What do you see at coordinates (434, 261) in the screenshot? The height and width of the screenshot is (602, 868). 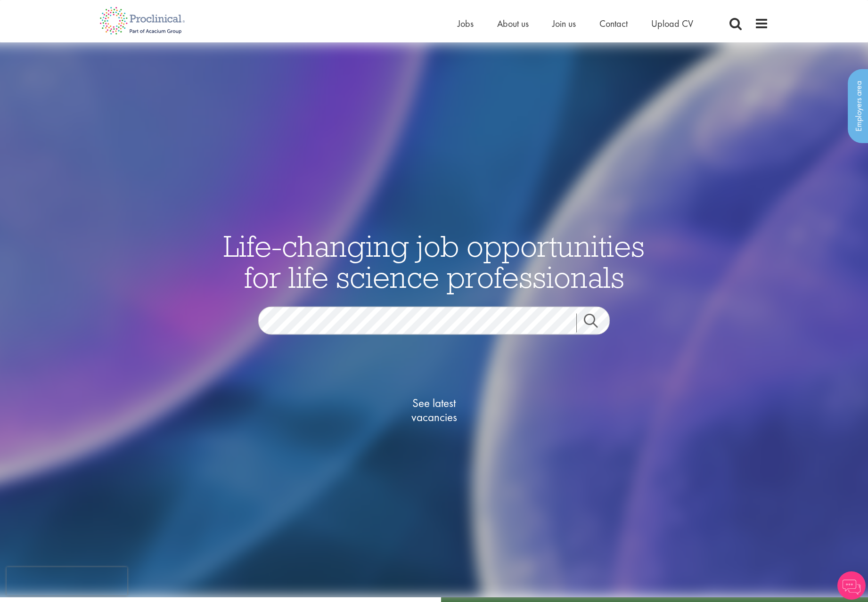 I see `span: Life-changing job opportunities for life science professionals` at bounding box center [434, 261].